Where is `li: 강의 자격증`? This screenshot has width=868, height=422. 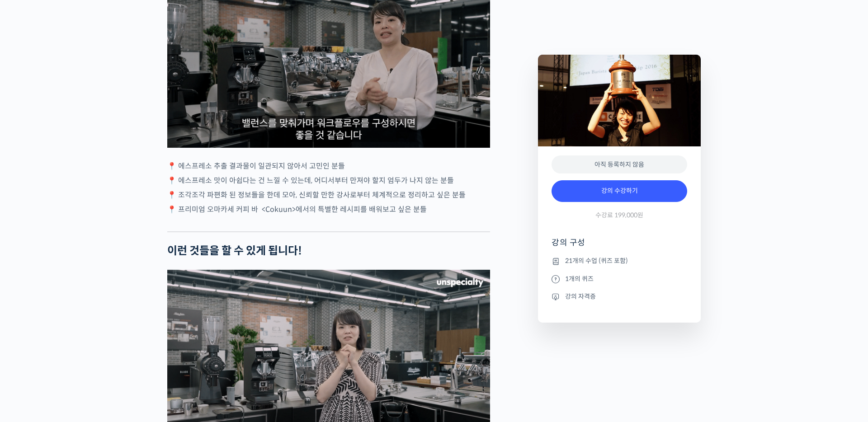 li: 강의 자격증 is located at coordinates (620, 297).